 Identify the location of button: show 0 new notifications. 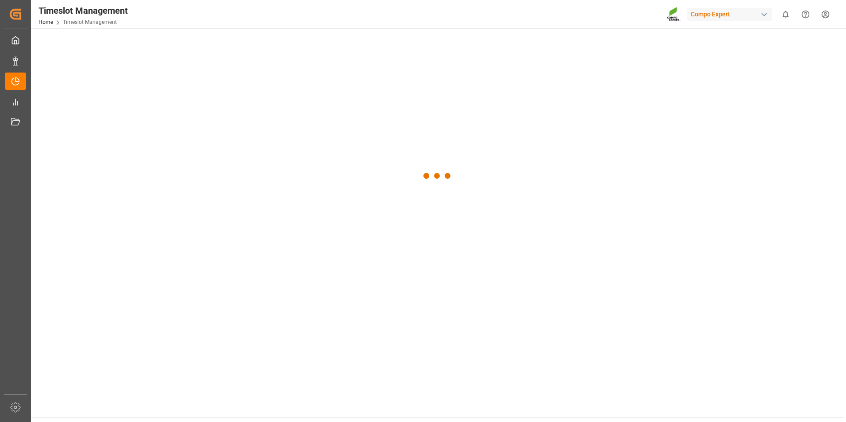
(785, 14).